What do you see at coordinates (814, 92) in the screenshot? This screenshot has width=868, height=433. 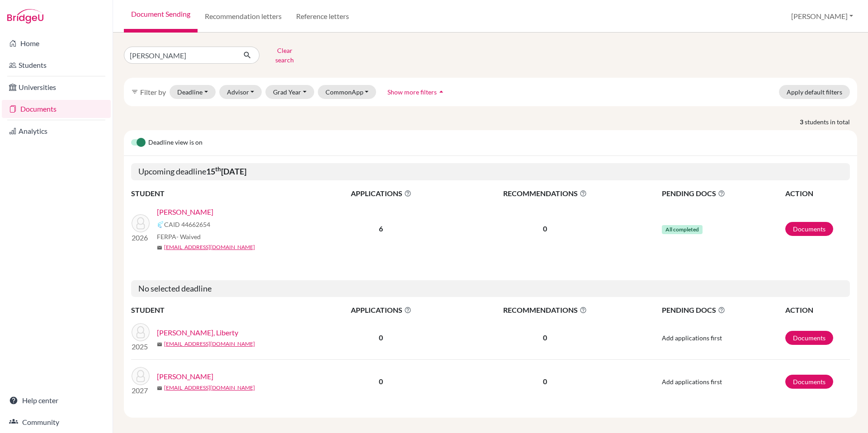 I see `button: Apply default filters` at bounding box center [814, 92].